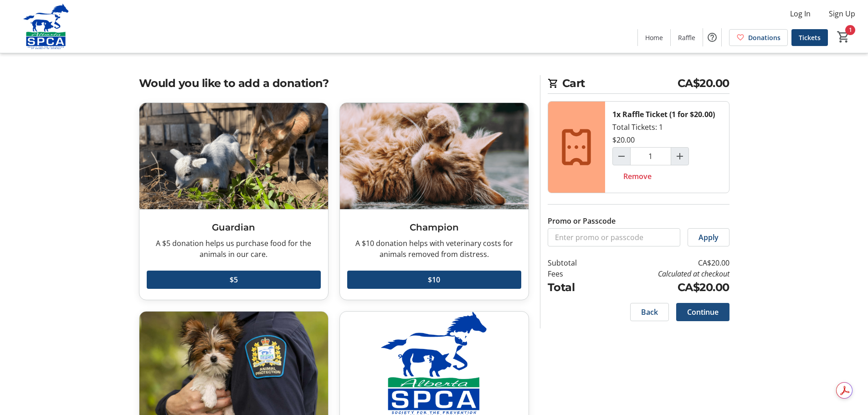  Describe the element at coordinates (654, 37) in the screenshot. I see `a: Home` at that location.